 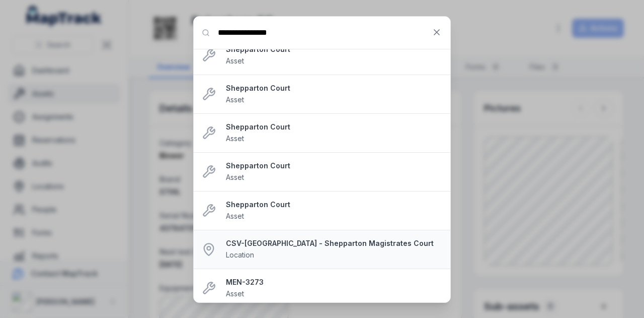 What do you see at coordinates (334, 288) in the screenshot?
I see `a: MEN-3273Asset` at bounding box center [334, 288].